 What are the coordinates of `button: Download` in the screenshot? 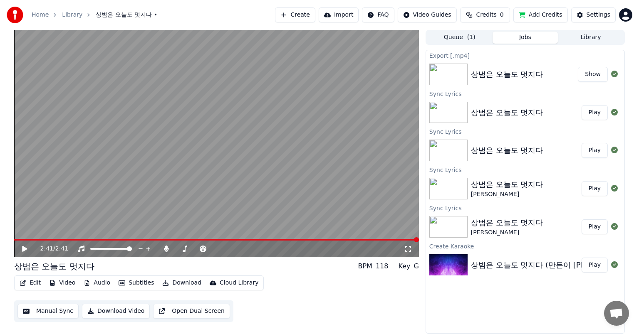 It's located at (182, 283).